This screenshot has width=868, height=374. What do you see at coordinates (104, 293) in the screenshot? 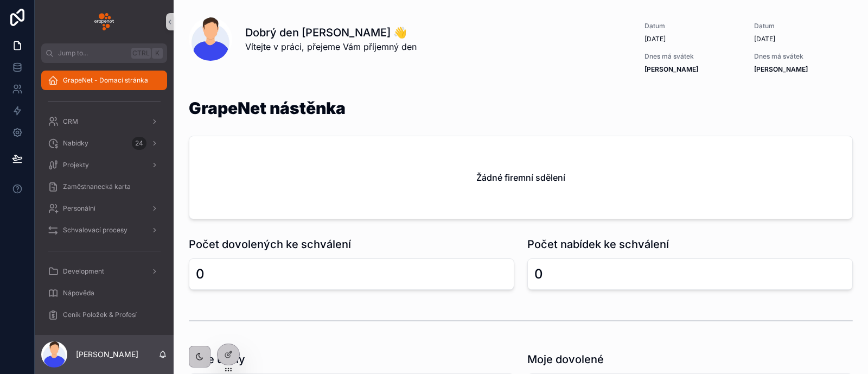
I see `a: Nápověda` at bounding box center [104, 293].